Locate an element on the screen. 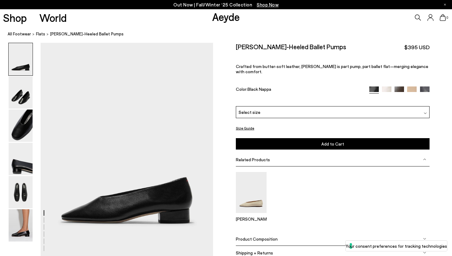 This screenshot has height=256, width=452. span: 0 is located at coordinates (448, 18).